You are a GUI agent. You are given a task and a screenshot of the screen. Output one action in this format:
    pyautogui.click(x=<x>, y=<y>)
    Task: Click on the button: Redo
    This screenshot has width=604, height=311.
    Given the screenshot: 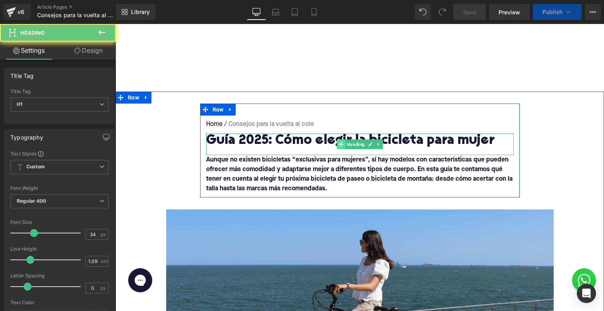 What is the action you would take?
    pyautogui.click(x=442, y=12)
    